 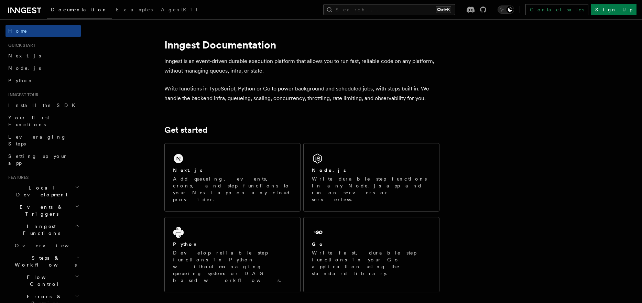 What do you see at coordinates (18, 31) in the screenshot?
I see `span: Home` at bounding box center [18, 31].